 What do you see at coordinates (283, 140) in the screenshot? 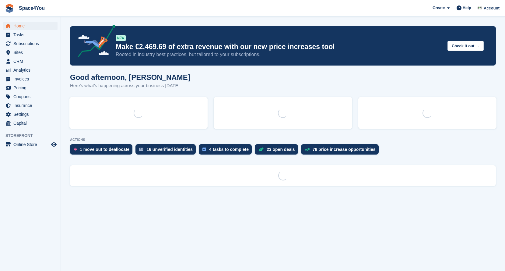
I see `p: ACTIONS` at bounding box center [283, 140].